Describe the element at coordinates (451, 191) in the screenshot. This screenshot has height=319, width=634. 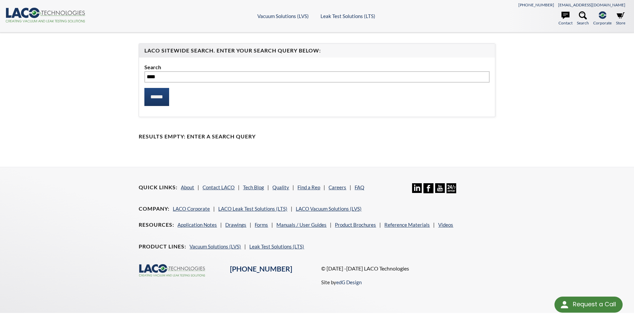
I see `a: 24/7 Support` at that location.